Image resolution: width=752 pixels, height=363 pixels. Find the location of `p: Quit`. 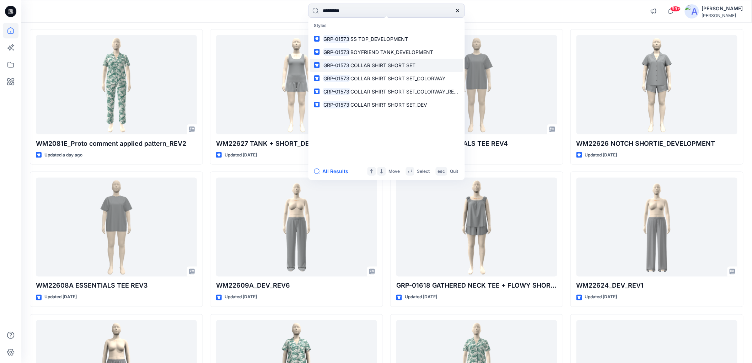

p: Quit is located at coordinates (454, 171).